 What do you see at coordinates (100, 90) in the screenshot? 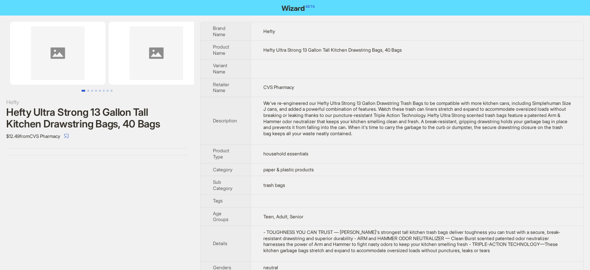
I see `button: Go to slide 5` at bounding box center [100, 90].